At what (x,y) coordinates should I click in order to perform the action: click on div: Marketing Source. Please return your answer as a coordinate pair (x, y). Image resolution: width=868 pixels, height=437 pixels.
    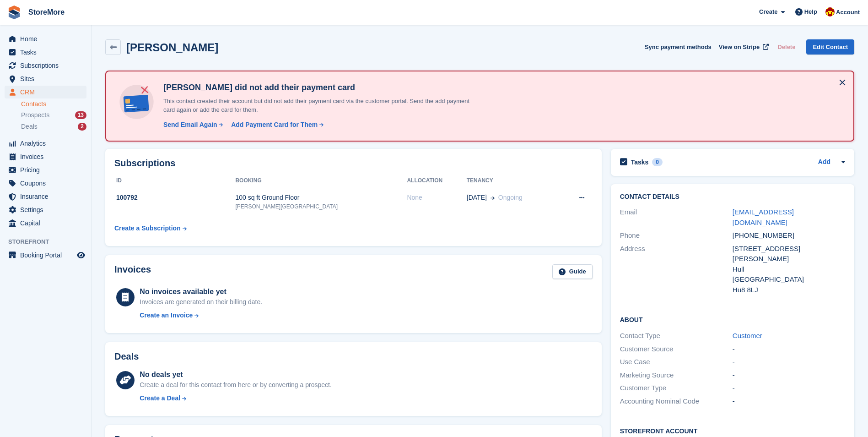
    Looking at the image, I should click on (676, 375).